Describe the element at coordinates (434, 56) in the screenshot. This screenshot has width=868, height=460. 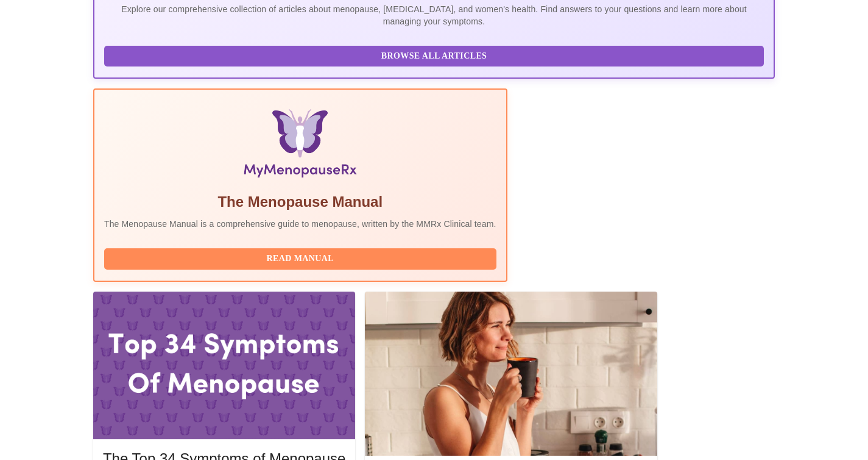
I see `button: Browse All Articles` at that location.